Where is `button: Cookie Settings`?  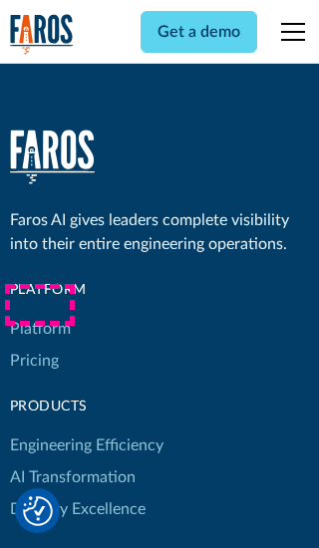
button: Cookie Settings is located at coordinates (38, 511).